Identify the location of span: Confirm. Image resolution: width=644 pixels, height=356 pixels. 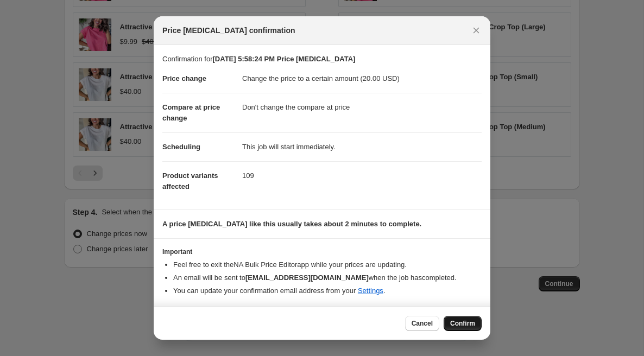
(463, 323).